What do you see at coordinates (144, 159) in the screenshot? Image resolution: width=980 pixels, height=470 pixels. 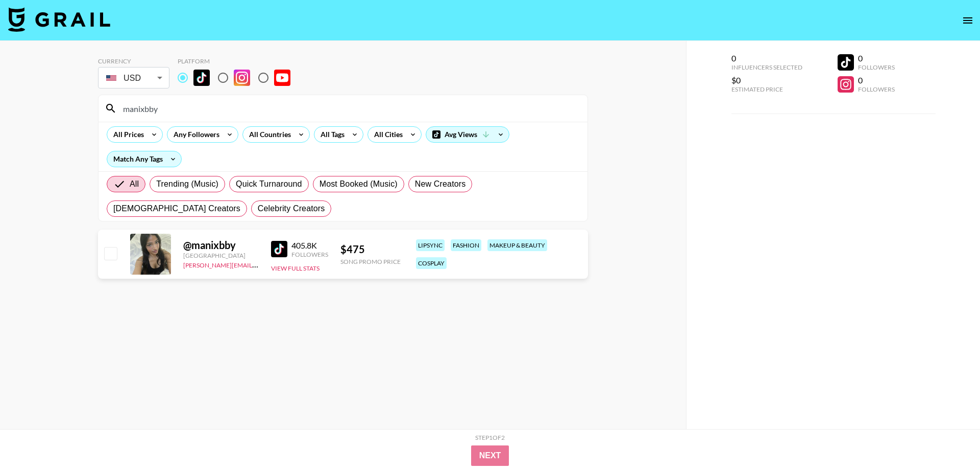 I see `div: Match Any Tags` at bounding box center [144, 159].